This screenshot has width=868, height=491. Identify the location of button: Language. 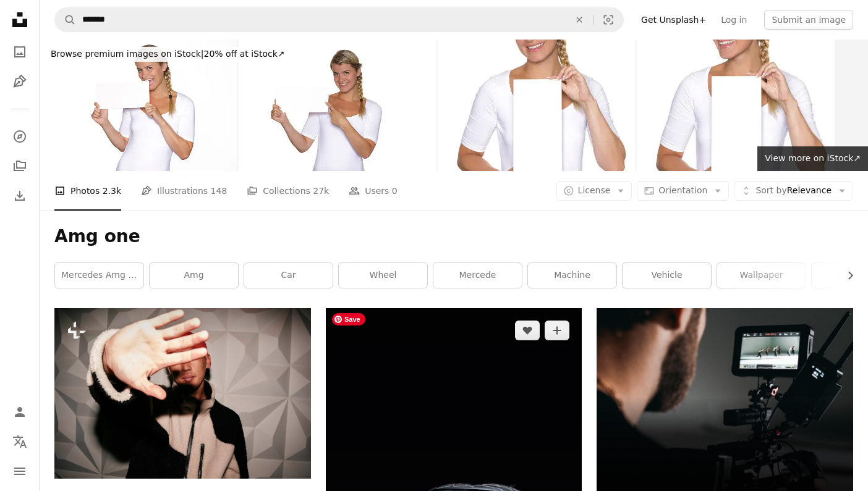
(20, 442).